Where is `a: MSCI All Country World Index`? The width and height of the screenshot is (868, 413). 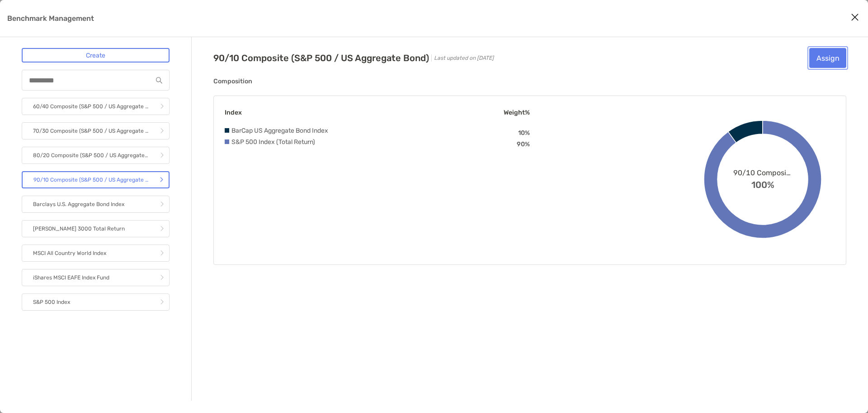
a: MSCI All Country World Index is located at coordinates (96, 253).